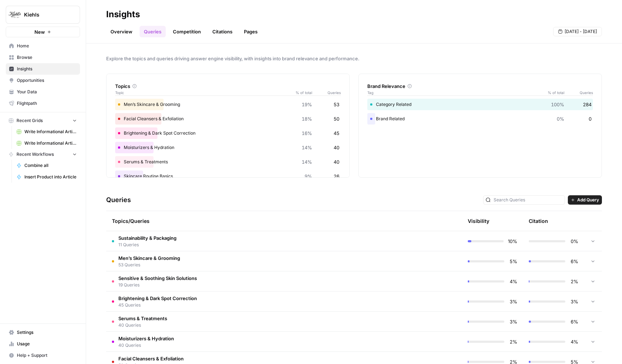 The image size is (622, 364). What do you see at coordinates (42, 69) in the screenshot?
I see `a: Insights` at bounding box center [42, 69].